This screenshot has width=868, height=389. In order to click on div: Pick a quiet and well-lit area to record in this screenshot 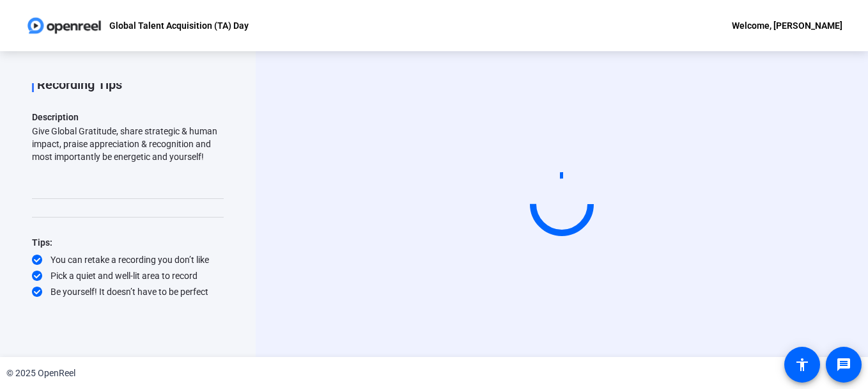, I will do `click(127, 276)`.